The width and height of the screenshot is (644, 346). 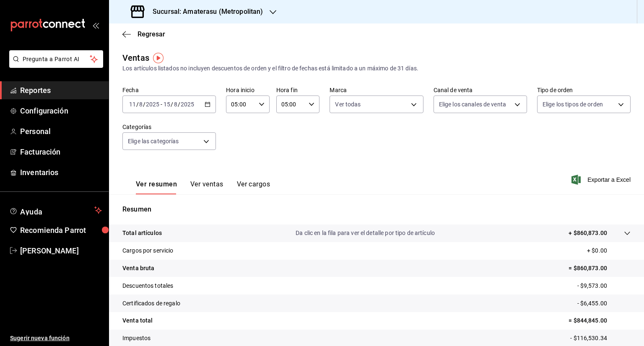 I want to click on div: Los artículos listados no incluyen descuentos de orden y el filtro de fechas está limitado a un m..., so click(x=377, y=69).